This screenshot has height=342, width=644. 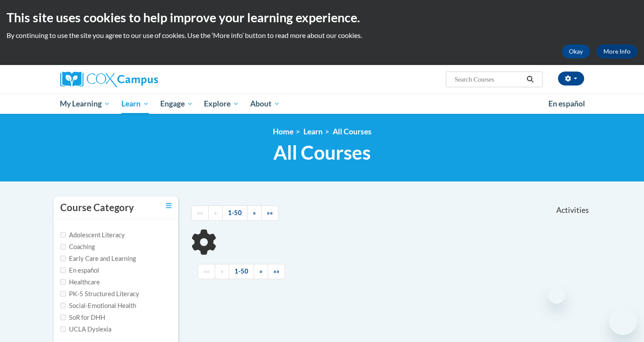 I want to click on span: My Learning, so click(x=85, y=104).